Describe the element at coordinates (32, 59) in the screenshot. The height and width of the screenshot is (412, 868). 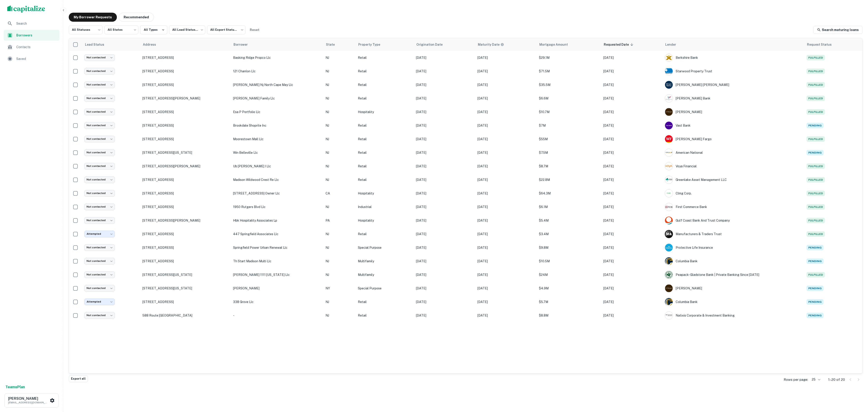
I see `a: Saved` at that location.